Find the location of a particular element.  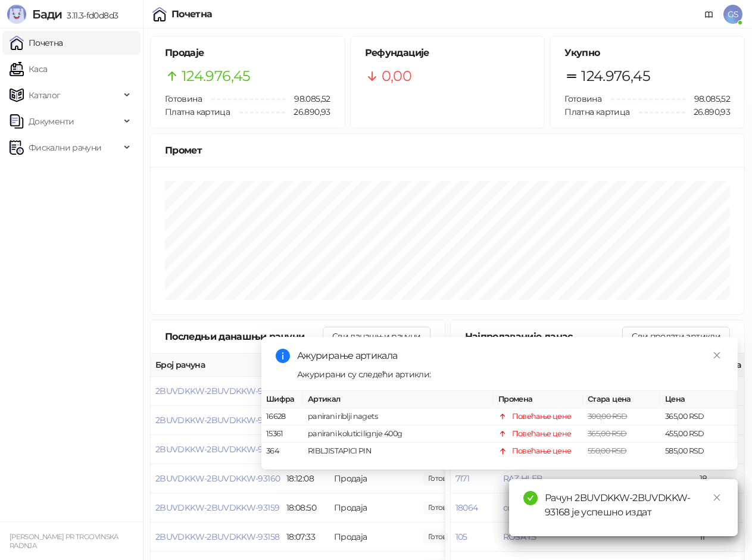

span: 420,00 is located at coordinates (444, 508).